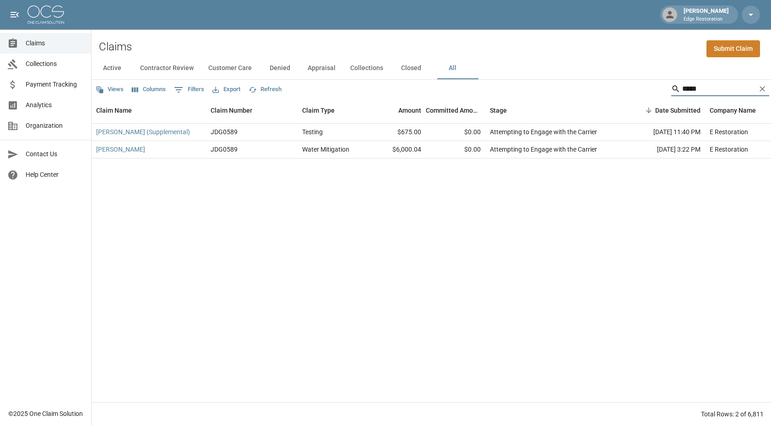 The height and width of the screenshot is (426, 771). What do you see at coordinates (648, 110) in the screenshot?
I see `button: Sort` at bounding box center [648, 110].